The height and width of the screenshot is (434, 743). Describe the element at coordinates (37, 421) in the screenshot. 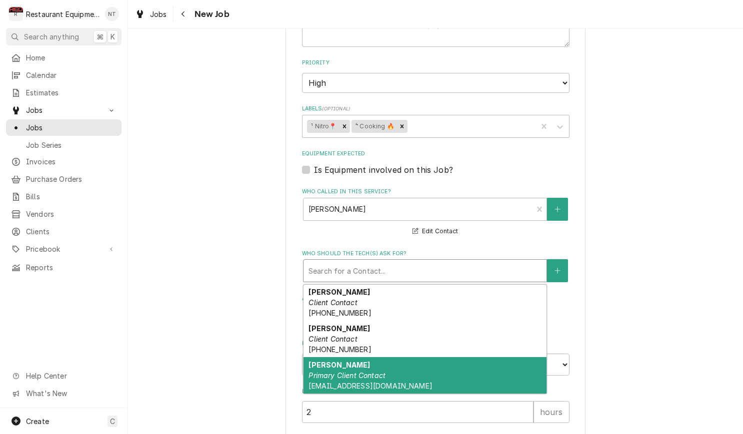

I see `span: Create` at that location.